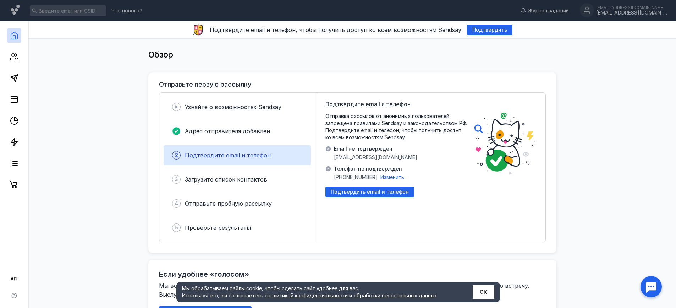  What do you see at coordinates (176, 179) in the screenshot?
I see `span: 3` at bounding box center [176, 179].